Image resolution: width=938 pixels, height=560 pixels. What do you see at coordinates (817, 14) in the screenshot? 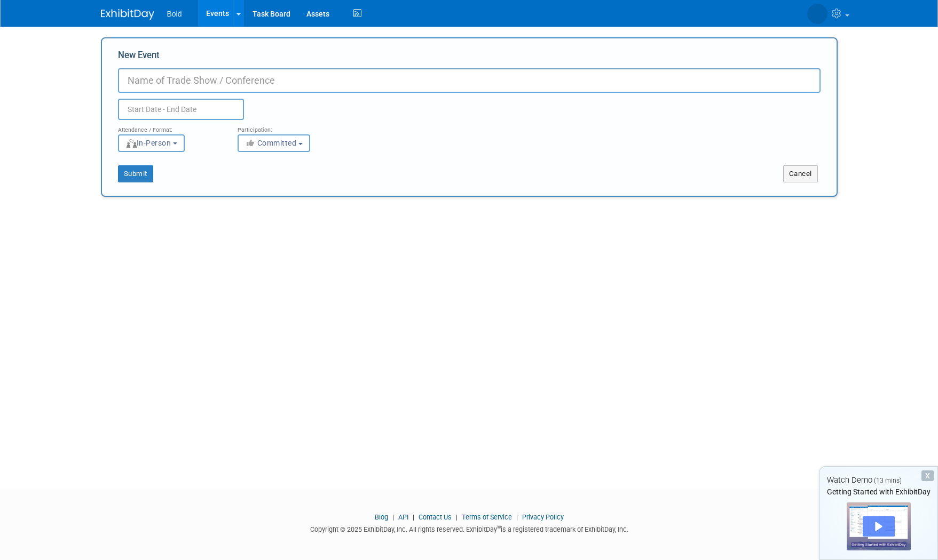
I see `img: Marcia Last` at bounding box center [817, 14].